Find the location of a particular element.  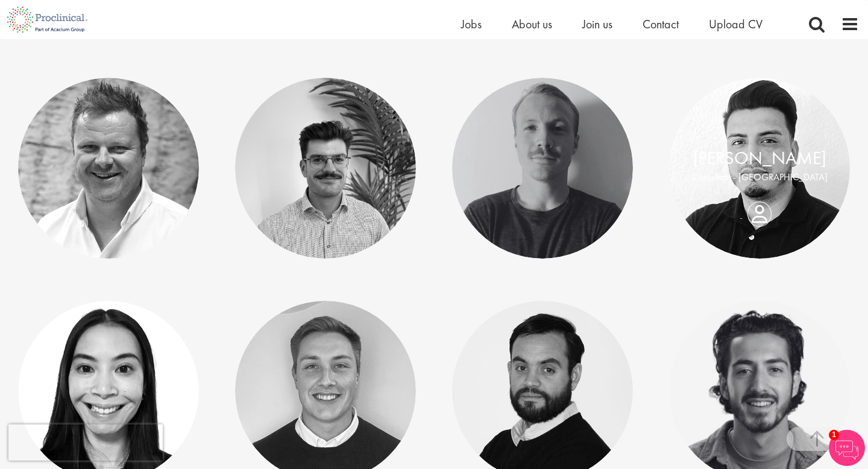

span: Upload CV is located at coordinates (736, 24).